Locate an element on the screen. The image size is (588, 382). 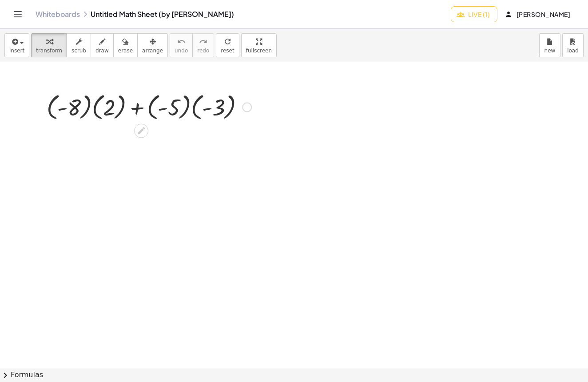
button: insert is located at coordinates (17, 46).